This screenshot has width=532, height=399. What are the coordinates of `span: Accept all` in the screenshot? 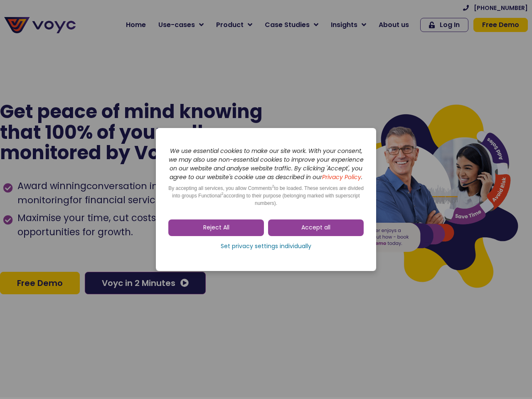 It's located at (316, 228).